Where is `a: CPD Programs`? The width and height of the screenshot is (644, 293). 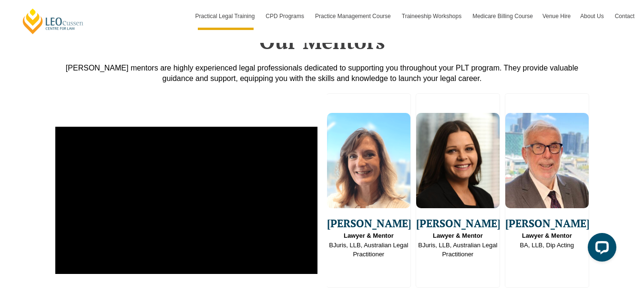 a: CPD Programs is located at coordinates (285, 16).